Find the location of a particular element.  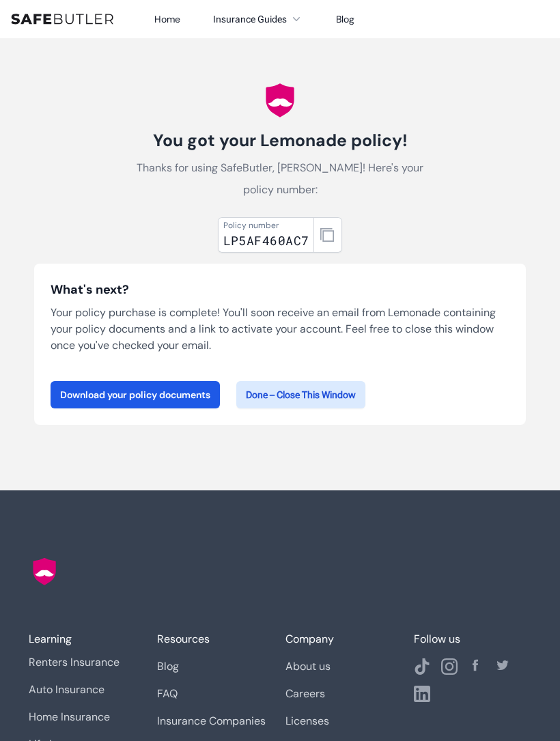

a: Home Insurance is located at coordinates (69, 716).